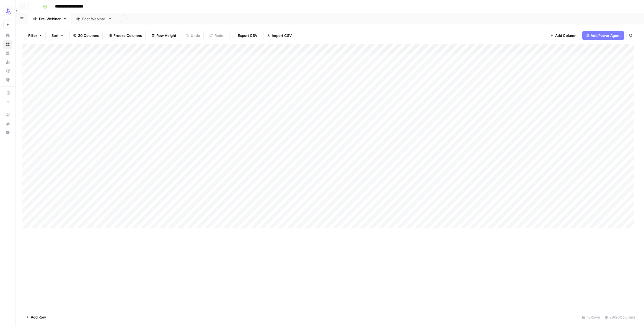 This screenshot has height=326, width=644. Describe the element at coordinates (94, 19) in the screenshot. I see `div: Post-Webinar` at that location.